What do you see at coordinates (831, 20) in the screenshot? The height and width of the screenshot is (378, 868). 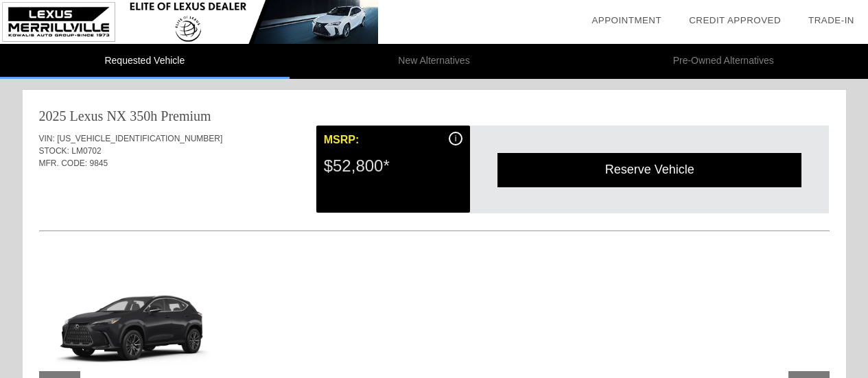 I see `a: Trade-In` at bounding box center [831, 20].